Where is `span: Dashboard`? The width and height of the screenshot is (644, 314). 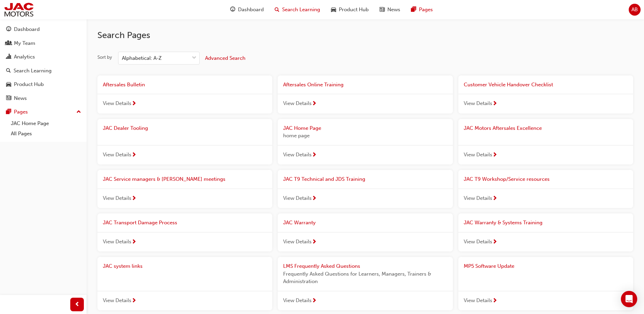 span: Dashboard is located at coordinates (251, 9).